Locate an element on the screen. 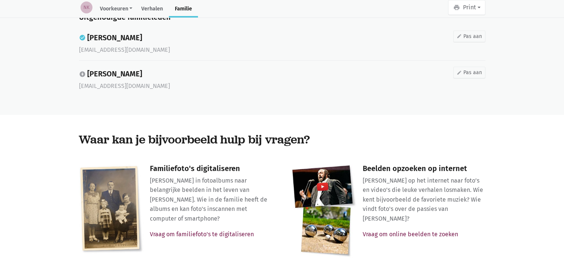 This screenshot has height=275, width=564. i: check_circle is located at coordinates (82, 38).